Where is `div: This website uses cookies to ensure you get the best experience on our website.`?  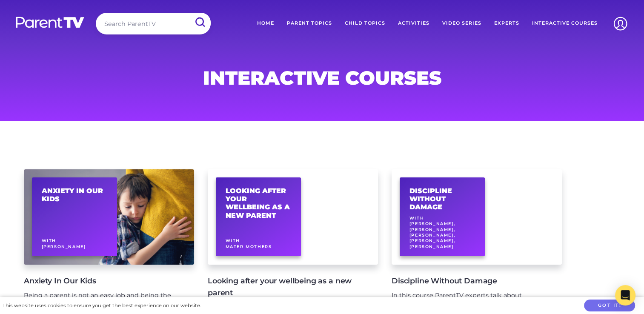
div: This website uses cookies to ensure you get the best experience on our website. is located at coordinates (102, 305).